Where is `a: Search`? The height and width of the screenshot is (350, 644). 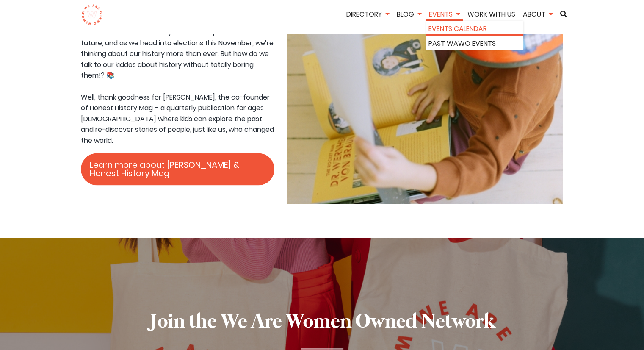 a: Search is located at coordinates (563, 14).